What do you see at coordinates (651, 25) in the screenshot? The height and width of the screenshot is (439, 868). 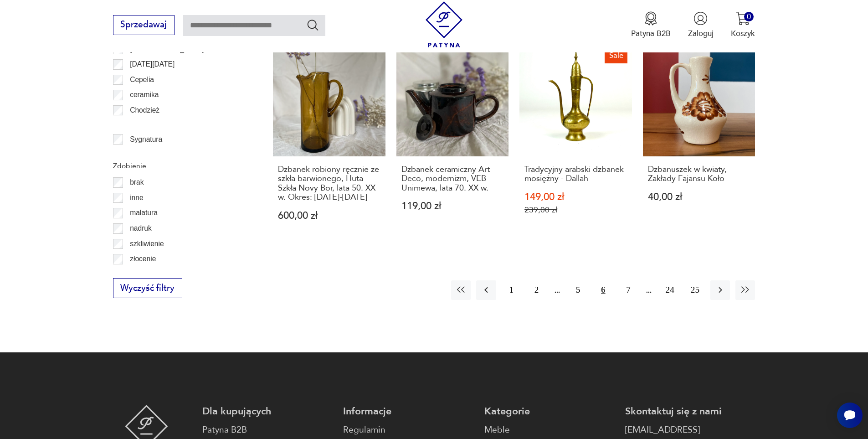 I see `button: Patyna B2B` at bounding box center [651, 25].